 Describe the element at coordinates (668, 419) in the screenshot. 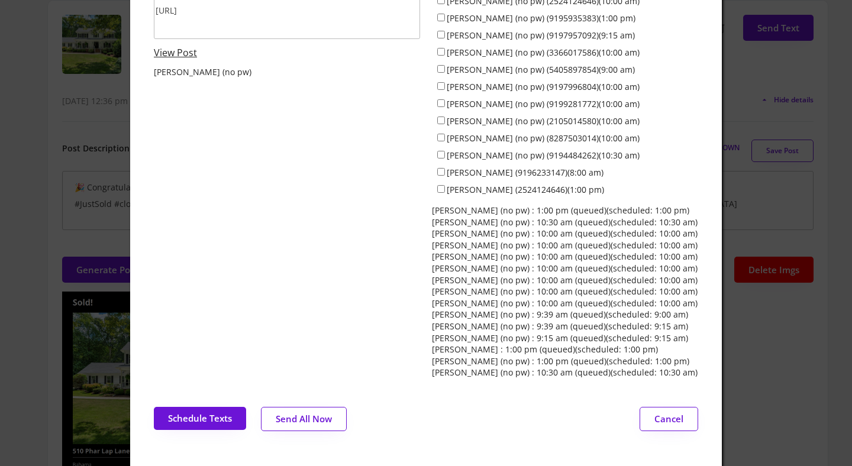

I see `button: Cancel` at that location.